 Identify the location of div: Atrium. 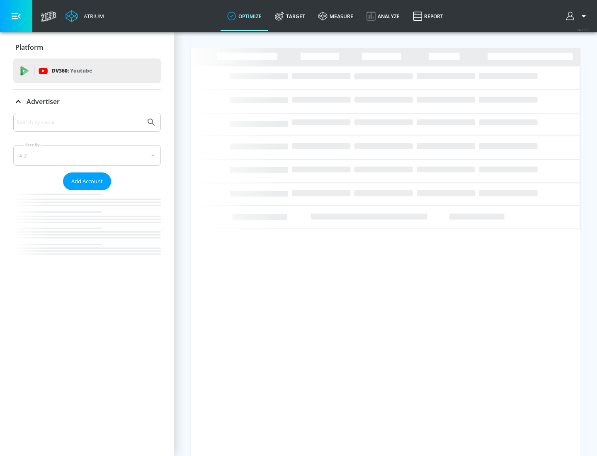
(92, 16).